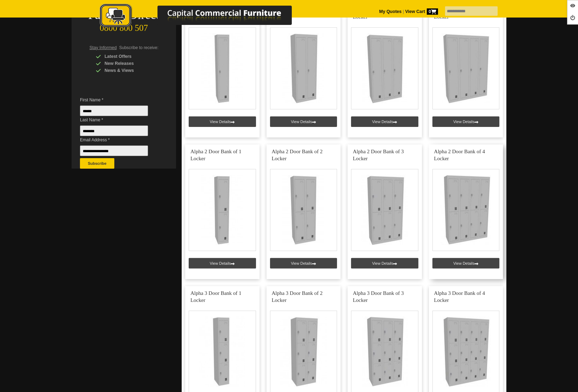  I want to click on span: Subscribe to receive:, so click(139, 48).